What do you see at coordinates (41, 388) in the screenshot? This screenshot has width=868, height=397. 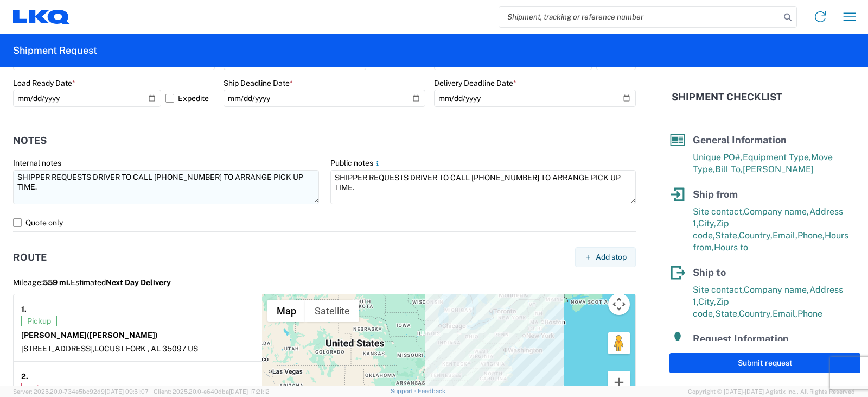 I see `span: Delivery` at bounding box center [41, 388].